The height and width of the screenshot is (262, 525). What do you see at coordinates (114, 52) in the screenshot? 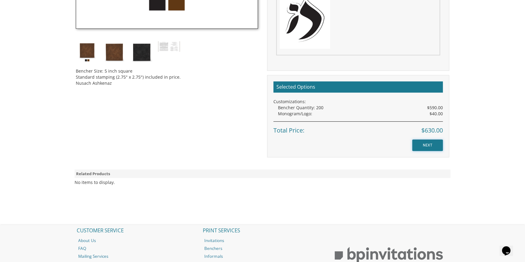
I see `img: brown_seude.jpg` at bounding box center [114, 52].